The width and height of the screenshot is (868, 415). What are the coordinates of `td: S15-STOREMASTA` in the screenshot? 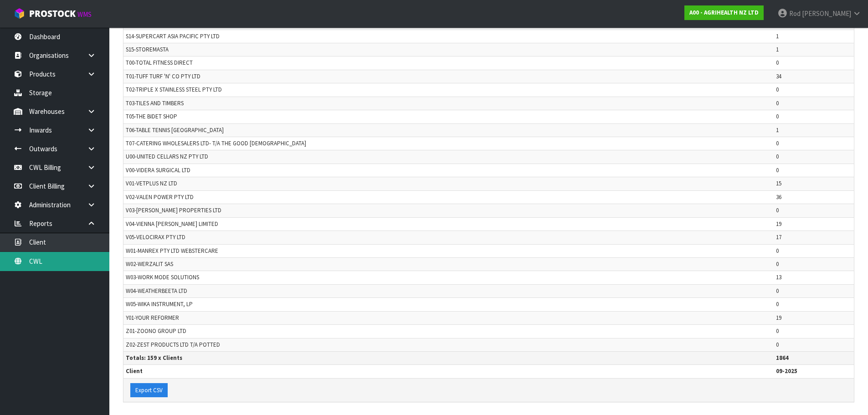 It's located at (448, 49).